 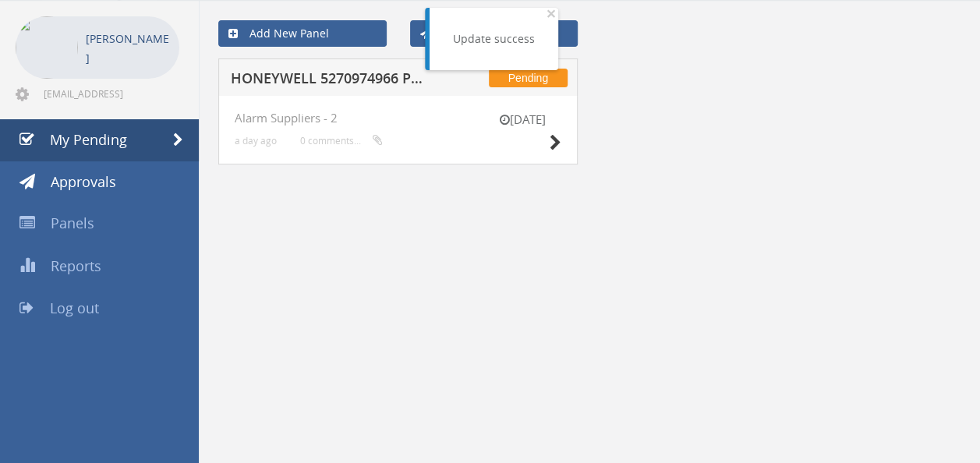 What do you see at coordinates (76, 265) in the screenshot?
I see `span: Reports` at bounding box center [76, 265].